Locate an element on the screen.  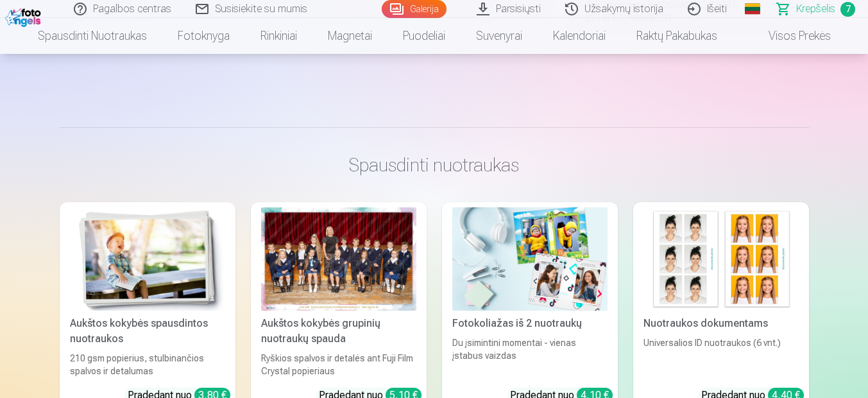
a: Fotoknyga is located at coordinates (203, 36).